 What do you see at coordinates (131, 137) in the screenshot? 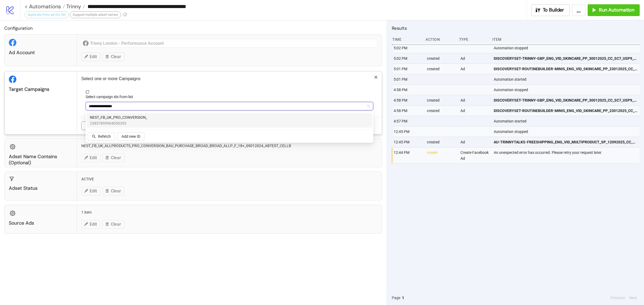
I see `button: Add new ID` at bounding box center [131, 137].